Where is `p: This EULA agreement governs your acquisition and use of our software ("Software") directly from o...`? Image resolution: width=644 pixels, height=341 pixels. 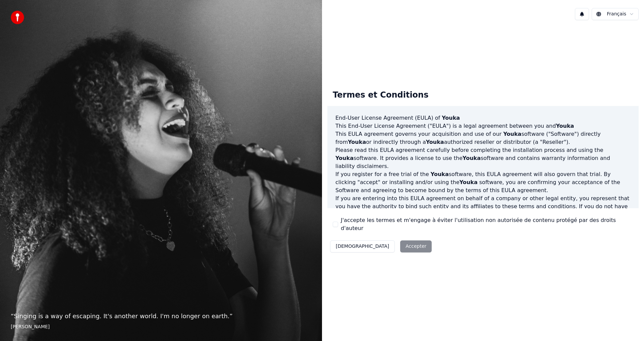 p: This EULA agreement governs your acquisition and use of our software ("Software") directly from o... is located at coordinates (483, 138).